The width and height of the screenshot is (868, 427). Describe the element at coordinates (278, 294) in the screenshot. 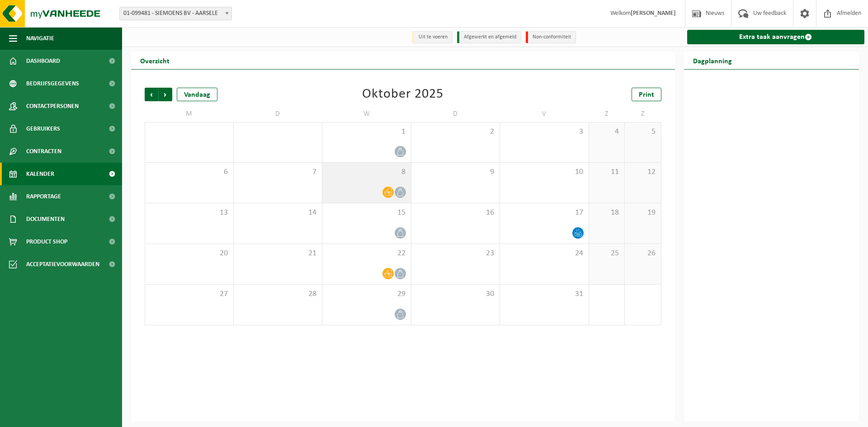

I see `span: 28` at that location.